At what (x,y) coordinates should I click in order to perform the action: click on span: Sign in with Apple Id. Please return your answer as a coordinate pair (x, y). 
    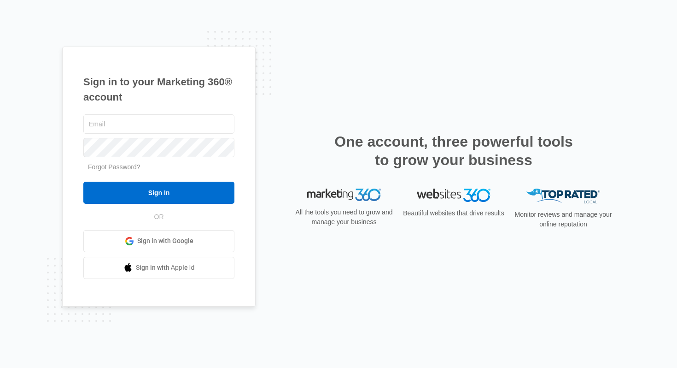
    Looking at the image, I should click on (165, 267).